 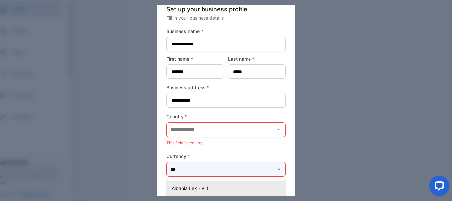 What do you see at coordinates (227, 188) in the screenshot?
I see `p: Albania Lek - ALL` at bounding box center [227, 188].